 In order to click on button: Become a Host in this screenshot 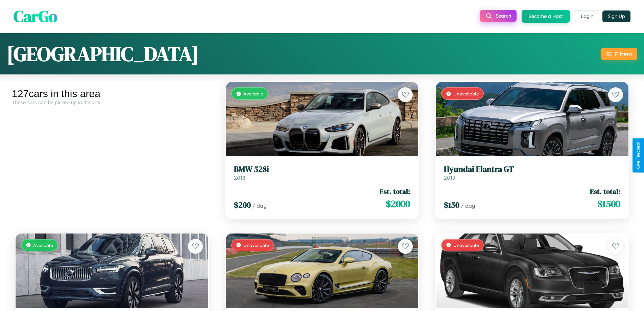, I will do `click(546, 16)`.